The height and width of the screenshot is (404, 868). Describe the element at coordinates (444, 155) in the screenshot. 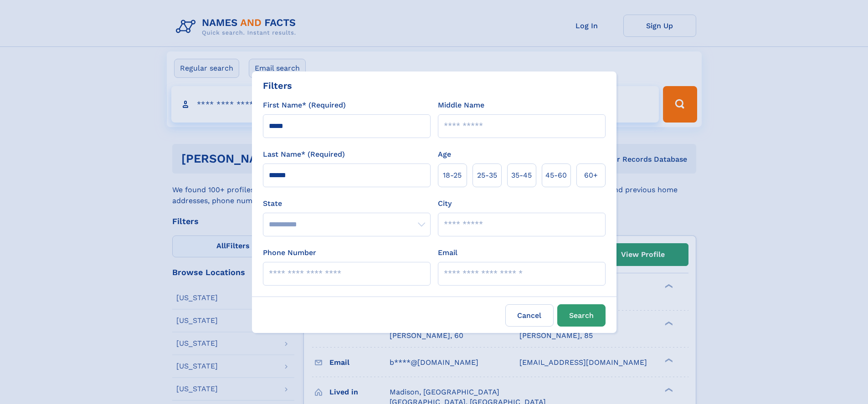

I see `label: Age` at that location.